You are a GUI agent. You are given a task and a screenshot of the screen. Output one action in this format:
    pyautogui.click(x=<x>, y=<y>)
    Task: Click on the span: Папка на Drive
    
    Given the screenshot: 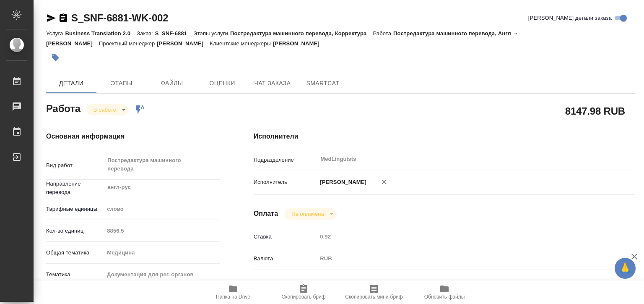 What is the action you would take?
    pyautogui.click(x=233, y=297)
    